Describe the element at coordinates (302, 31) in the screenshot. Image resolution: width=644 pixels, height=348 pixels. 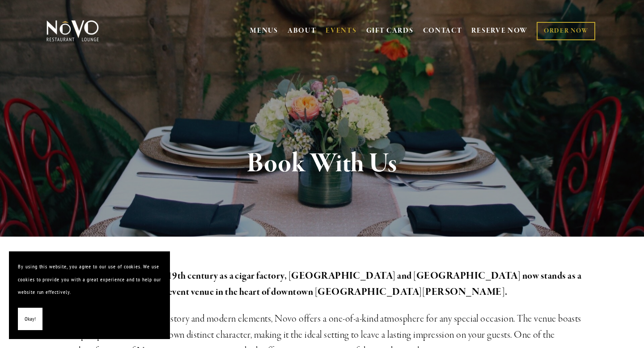
I see `a: ABOUT` at that location.